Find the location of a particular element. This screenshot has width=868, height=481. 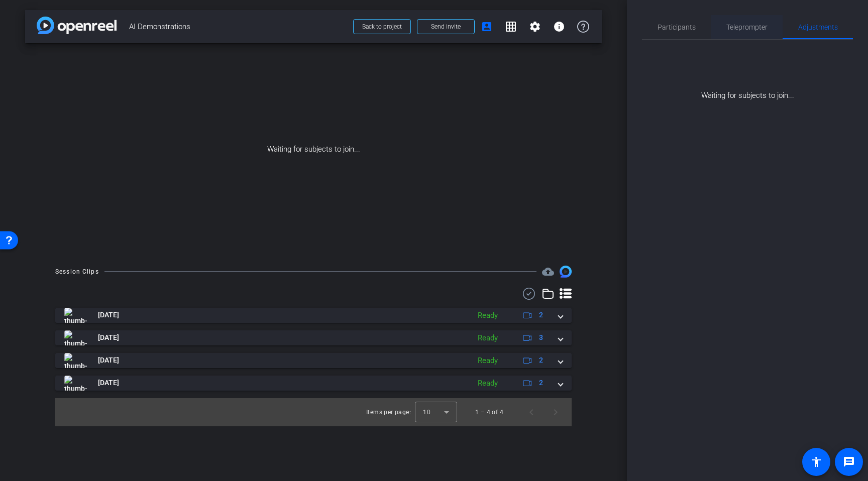

div: Session Clips is located at coordinates (77, 272).